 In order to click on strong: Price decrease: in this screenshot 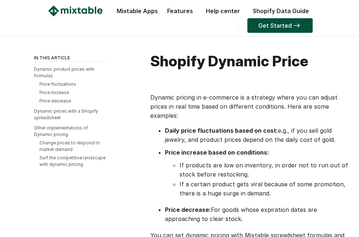, I will do `click(188, 210)`.